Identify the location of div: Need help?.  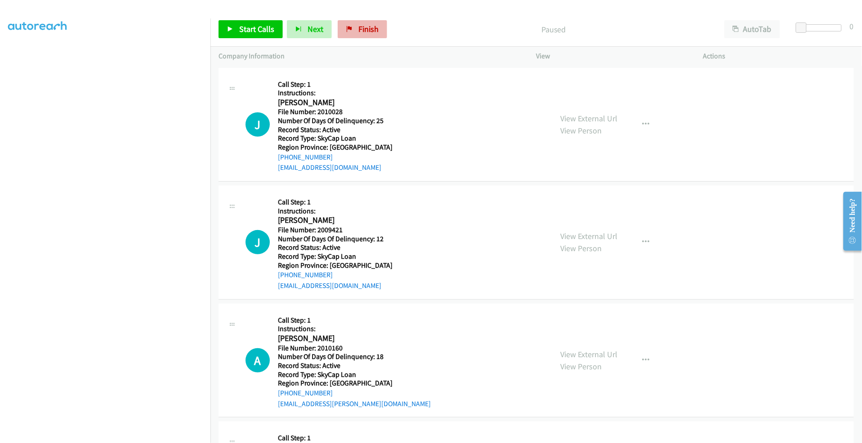
(16, 30).